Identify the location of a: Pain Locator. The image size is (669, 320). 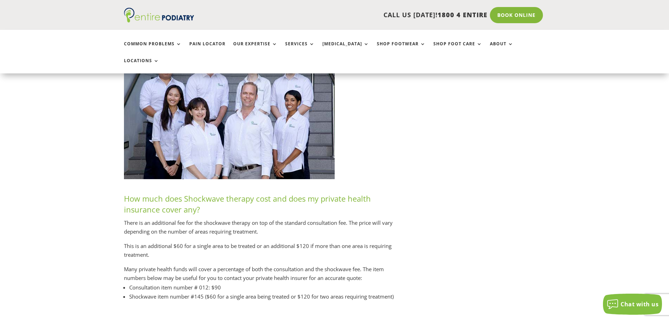
(207, 49).